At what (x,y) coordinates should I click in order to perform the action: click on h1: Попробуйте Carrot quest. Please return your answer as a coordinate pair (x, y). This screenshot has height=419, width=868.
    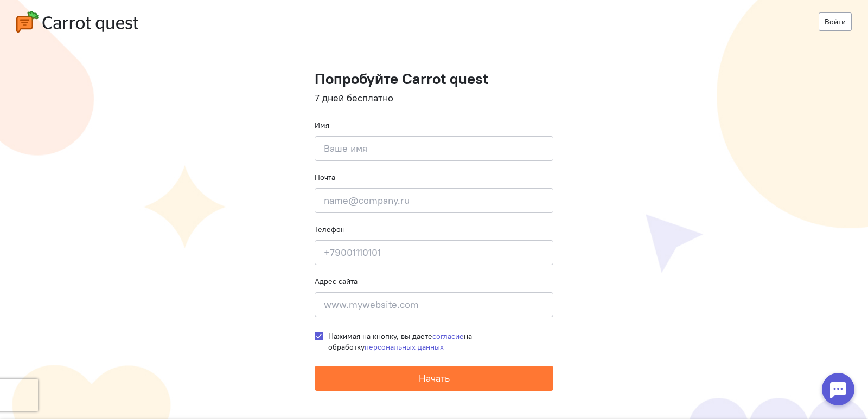
    Looking at the image, I should click on (434, 79).